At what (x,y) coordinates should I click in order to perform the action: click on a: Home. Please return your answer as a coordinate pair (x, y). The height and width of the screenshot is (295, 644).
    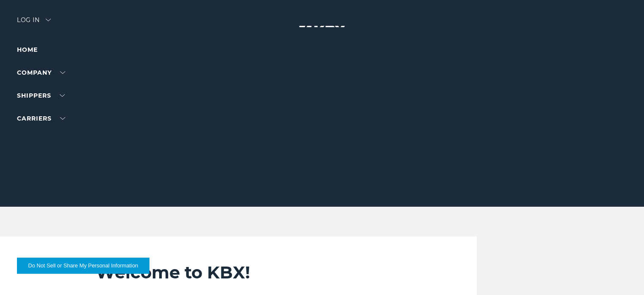
    Looking at the image, I should click on (27, 50).